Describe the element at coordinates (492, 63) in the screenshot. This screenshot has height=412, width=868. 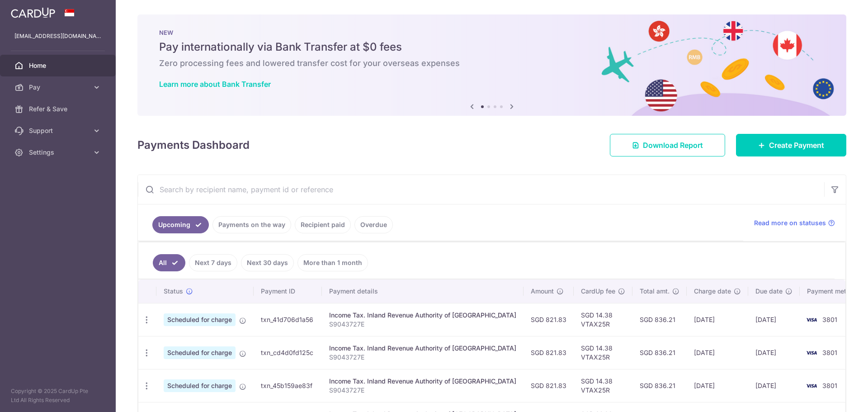
I see `h6: Zero processing fees and lowered transfer cost for your overseas expenses` at that location.